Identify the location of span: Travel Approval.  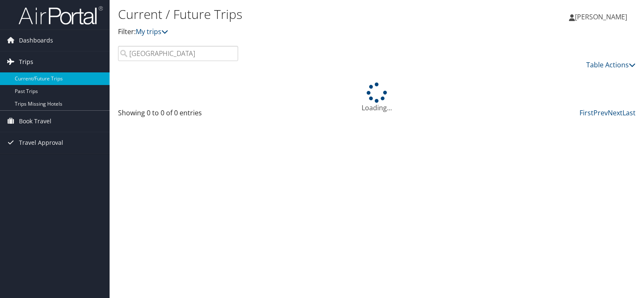
(41, 143).